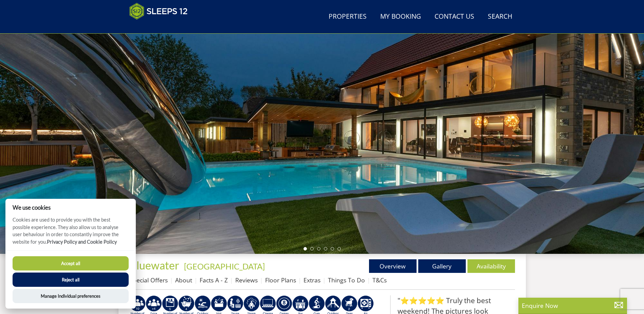  What do you see at coordinates (281, 280) in the screenshot?
I see `a: Floor Plans` at bounding box center [281, 280].